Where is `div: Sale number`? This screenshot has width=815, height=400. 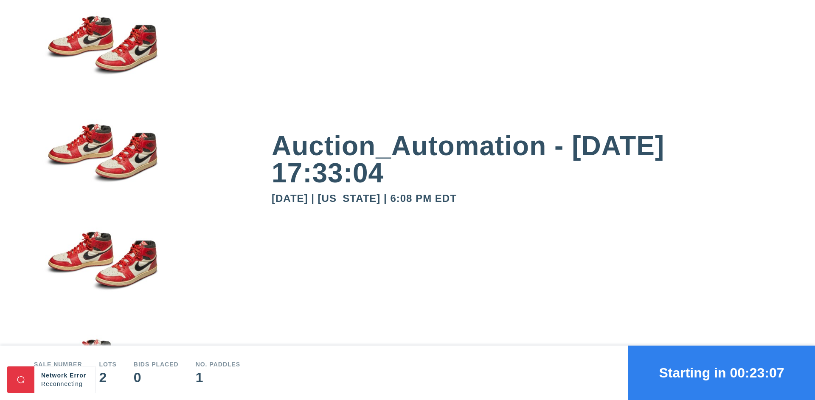 div: Sale number is located at coordinates (58, 364).